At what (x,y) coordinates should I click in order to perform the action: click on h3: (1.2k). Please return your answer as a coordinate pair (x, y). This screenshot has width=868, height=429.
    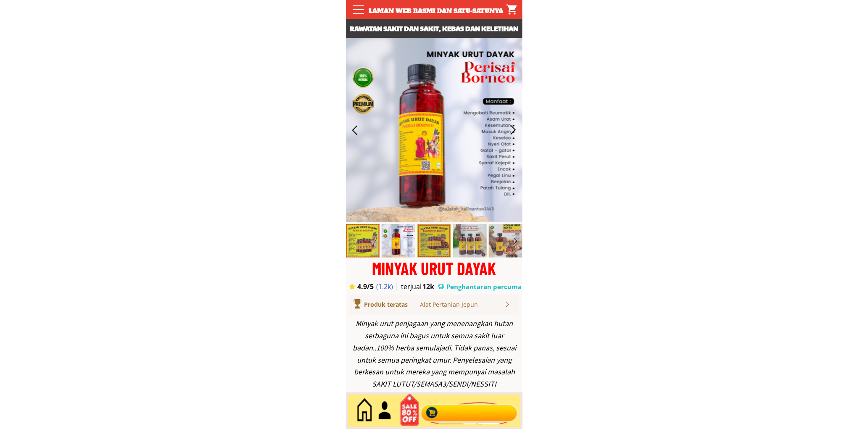
    Looking at the image, I should click on (386, 287).